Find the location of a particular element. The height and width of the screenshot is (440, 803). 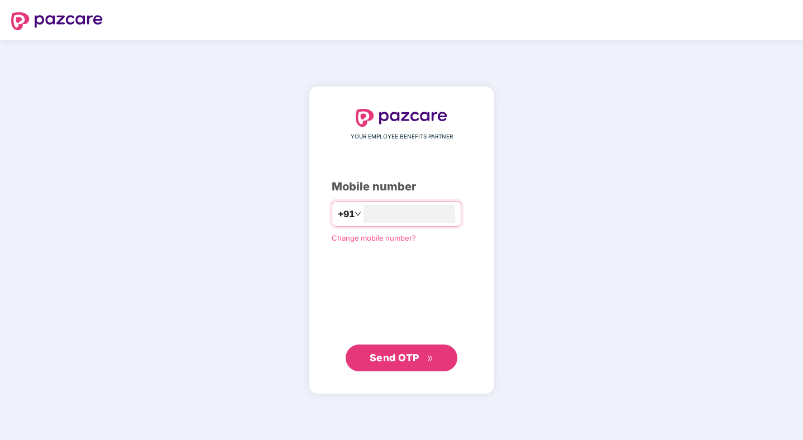

button: Send OTPdouble-right is located at coordinates (401, 358).